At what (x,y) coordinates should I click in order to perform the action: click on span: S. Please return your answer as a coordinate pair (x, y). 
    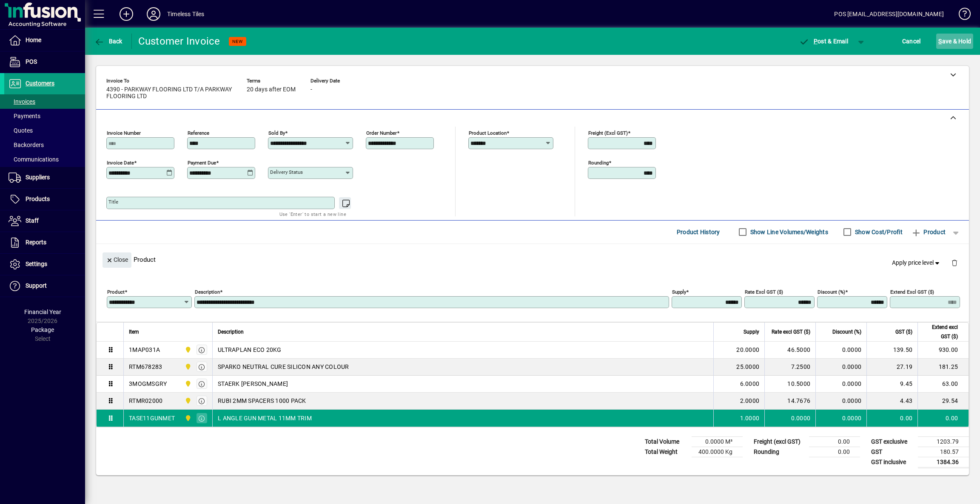
    Looking at the image, I should click on (940, 41).